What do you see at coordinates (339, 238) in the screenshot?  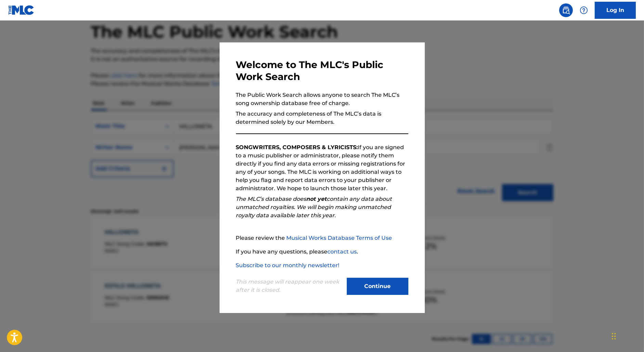 I see `a: Musical Works Database Terms of Use` at bounding box center [339, 238].